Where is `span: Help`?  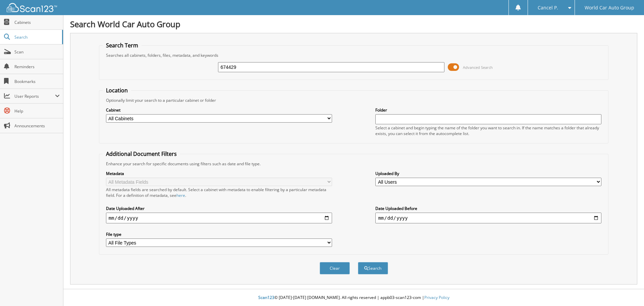
span: Help is located at coordinates (37, 111).